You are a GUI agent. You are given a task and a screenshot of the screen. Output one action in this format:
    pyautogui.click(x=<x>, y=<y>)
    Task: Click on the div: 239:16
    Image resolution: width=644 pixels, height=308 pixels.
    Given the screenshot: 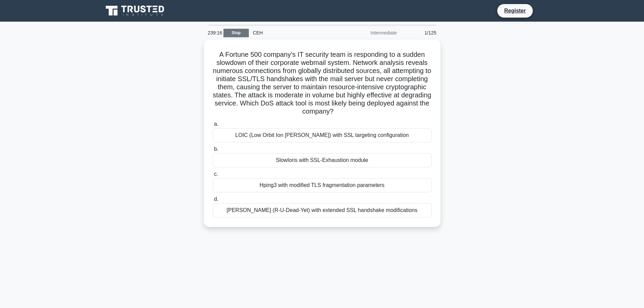 What is the action you would take?
    pyautogui.click(x=214, y=33)
    